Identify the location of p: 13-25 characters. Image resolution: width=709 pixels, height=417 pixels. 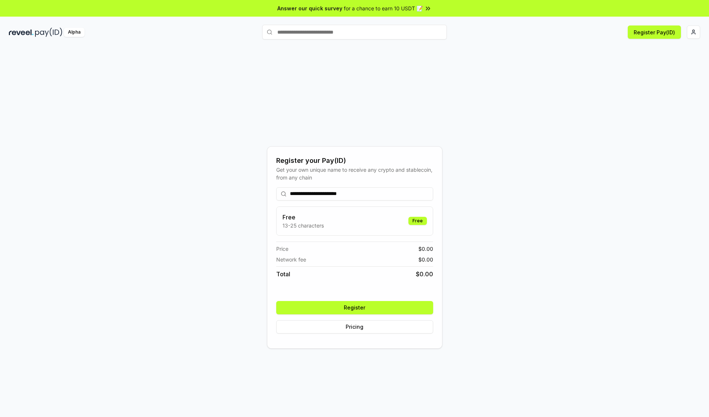
(303, 225).